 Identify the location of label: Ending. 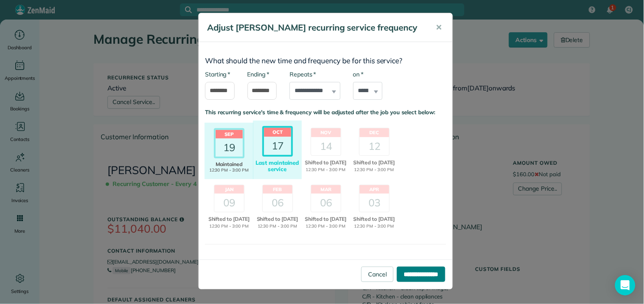
(258, 74).